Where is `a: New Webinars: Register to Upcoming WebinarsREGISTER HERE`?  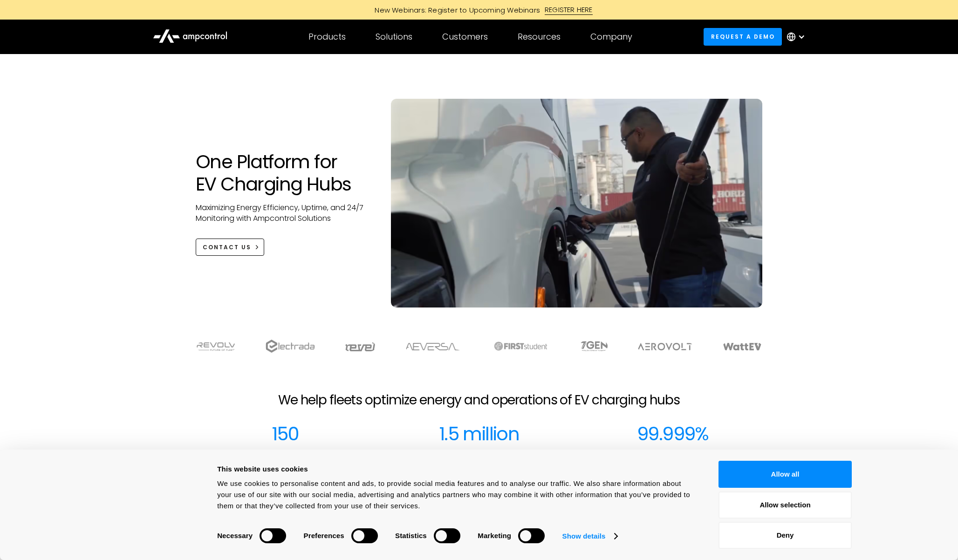 a: New Webinars: Register to Upcoming WebinarsREGISTER HERE is located at coordinates (479, 10).